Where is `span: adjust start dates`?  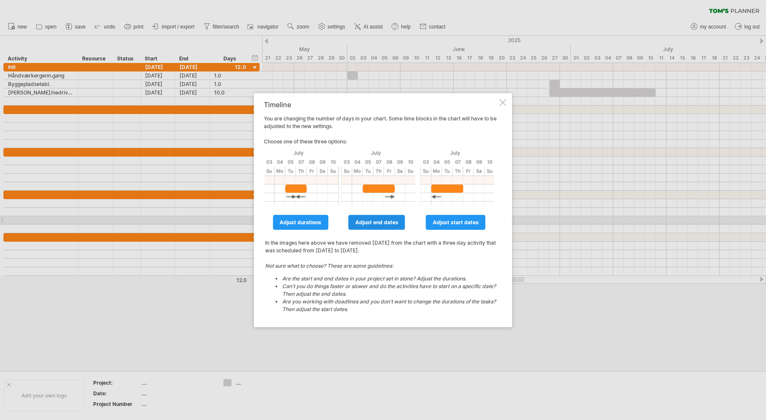 span: adjust start dates is located at coordinates (456, 222).